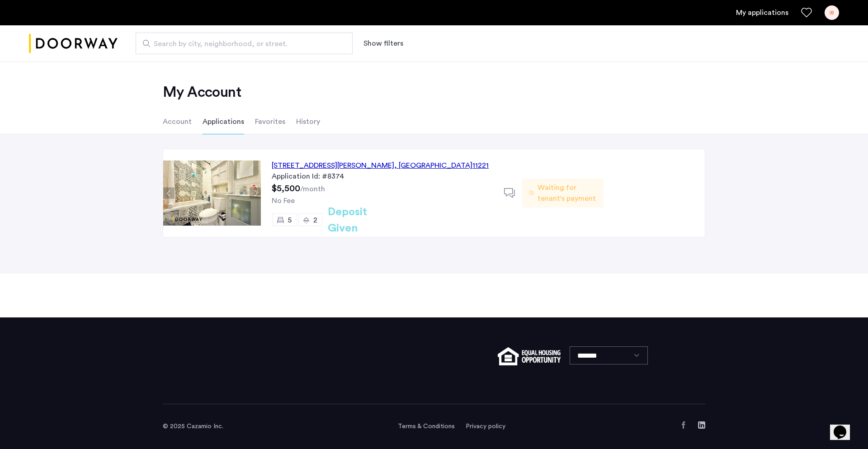 This screenshot has width=868, height=449. What do you see at coordinates (762, 13) in the screenshot?
I see `a: My application` at bounding box center [762, 13].